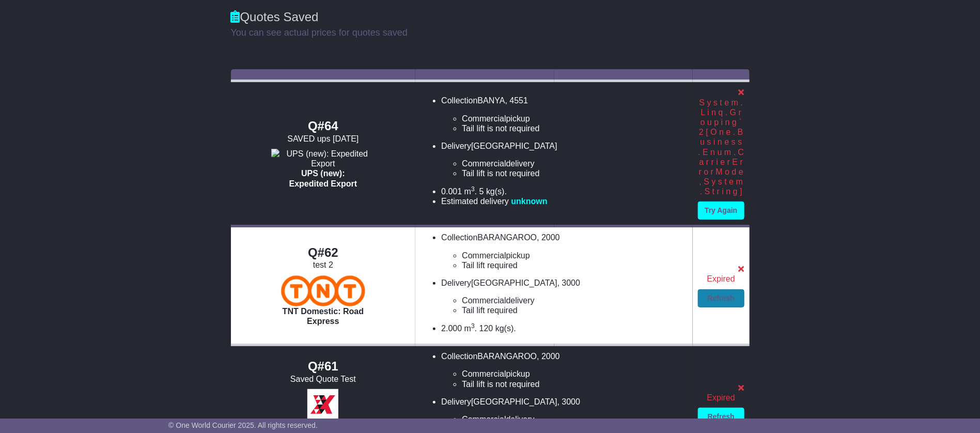 The image size is (980, 433). What do you see at coordinates (323, 159) in the screenshot?
I see `img: UPS (new): Expedited Export` at bounding box center [323, 159].